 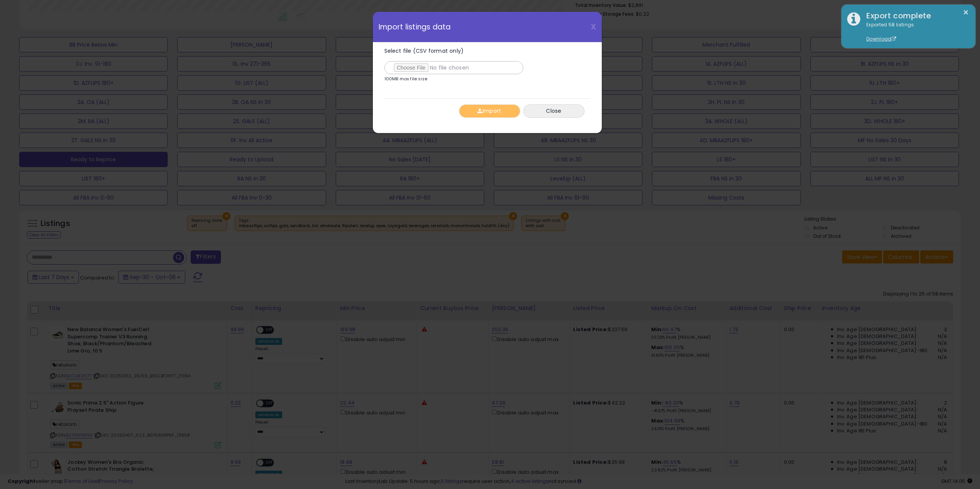 What do you see at coordinates (489, 111) in the screenshot?
I see `button: Import` at bounding box center [489, 111].